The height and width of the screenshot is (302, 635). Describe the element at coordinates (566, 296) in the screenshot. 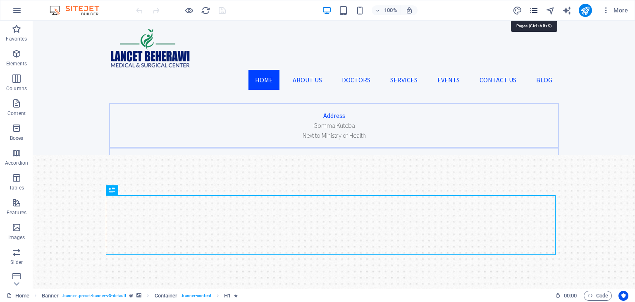

I see `h6: Session time` at that location.